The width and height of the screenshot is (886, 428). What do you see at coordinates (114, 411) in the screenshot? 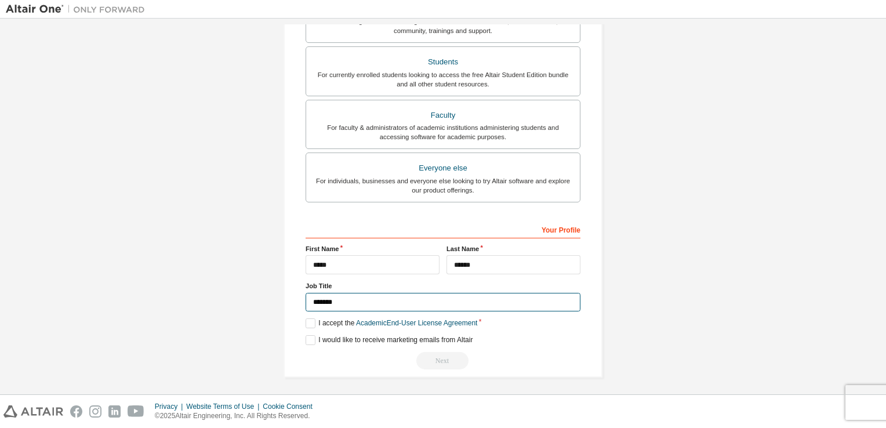
I see `img: linkedin.svg` at bounding box center [114, 411].